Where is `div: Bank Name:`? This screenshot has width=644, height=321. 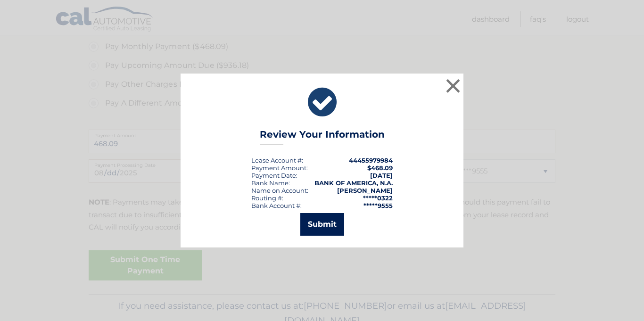 div: Bank Name: is located at coordinates (270, 183).